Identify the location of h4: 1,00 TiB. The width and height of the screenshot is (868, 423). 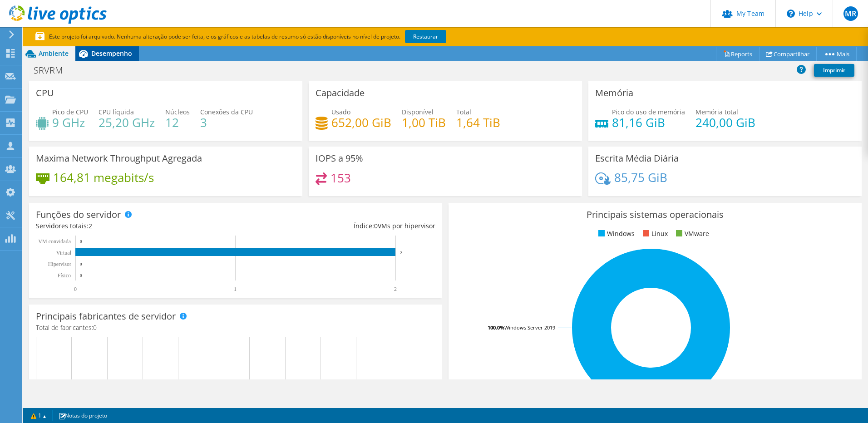
(424, 122).